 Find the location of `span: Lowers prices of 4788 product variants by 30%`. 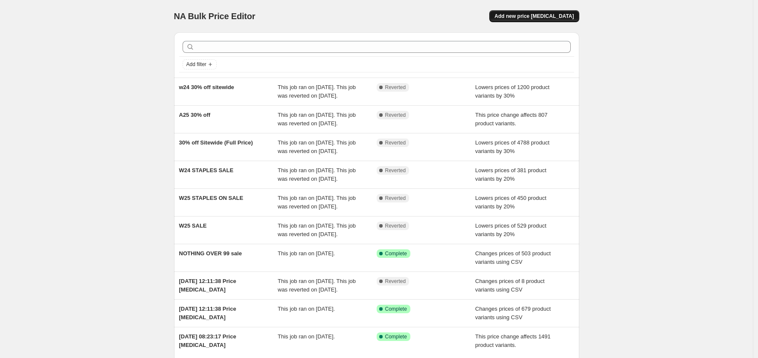

span: Lowers prices of 4788 product variants by 30% is located at coordinates (512, 147).